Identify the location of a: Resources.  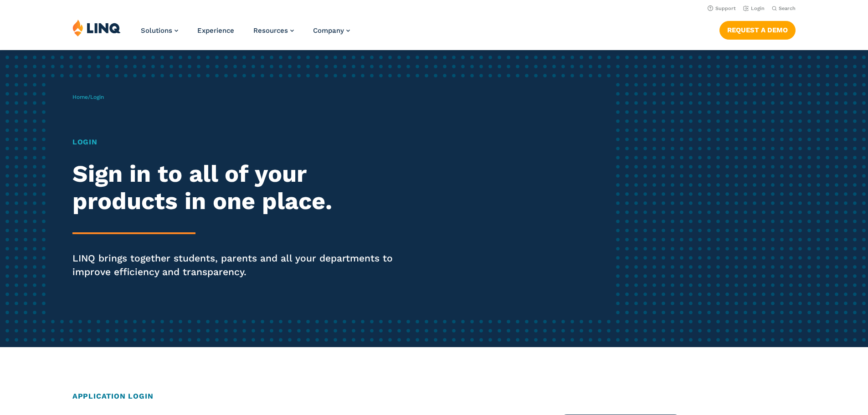
(273, 31).